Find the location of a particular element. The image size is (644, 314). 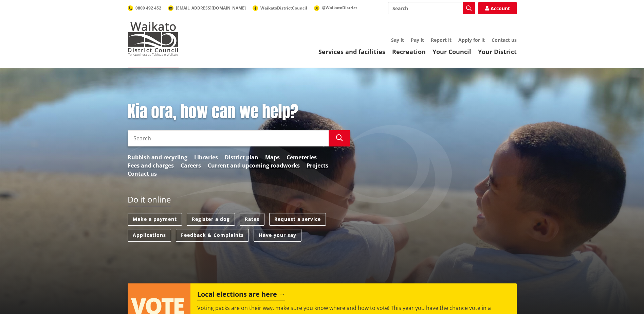

a: Cemeteries is located at coordinates (301, 157).